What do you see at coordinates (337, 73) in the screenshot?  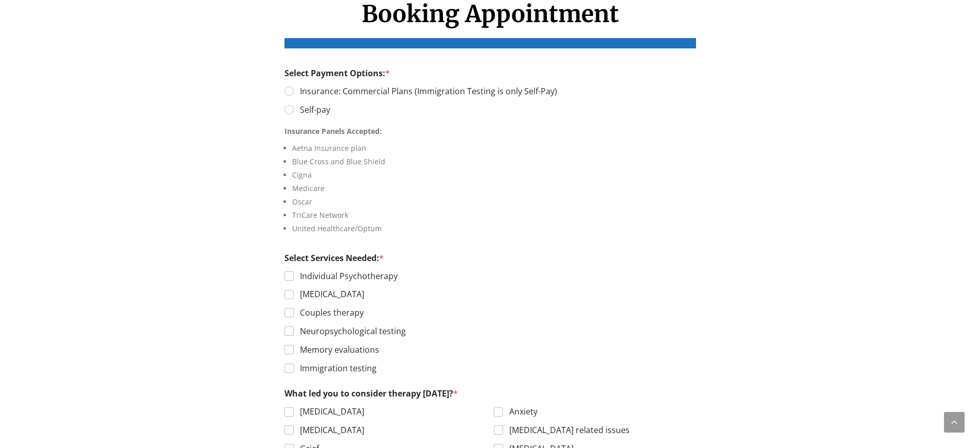 I see `legend: Select Payment Options:` at bounding box center [337, 73].